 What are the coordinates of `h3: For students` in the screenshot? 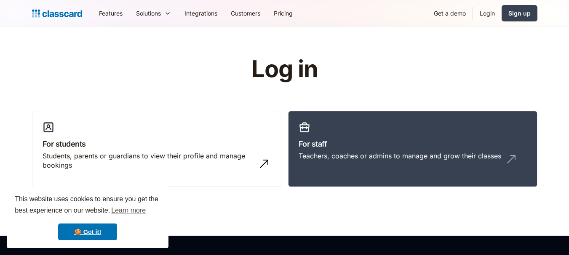 It's located at (157, 144).